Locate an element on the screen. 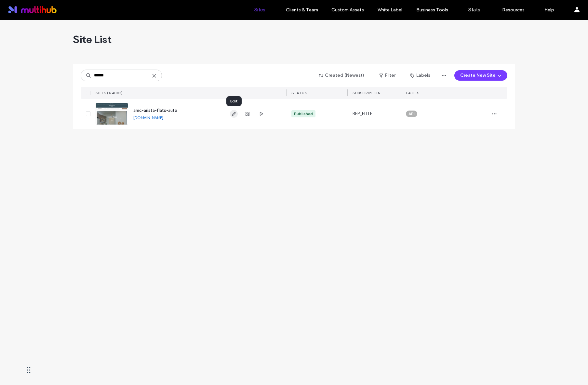  label: Resources is located at coordinates (513, 10).